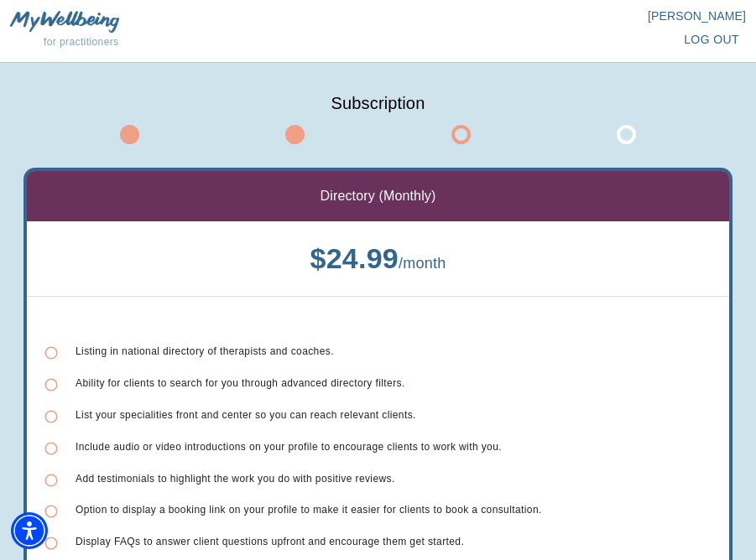  I want to click on span: Add testimonials to highlight the work you do with positive reviews., so click(235, 478).